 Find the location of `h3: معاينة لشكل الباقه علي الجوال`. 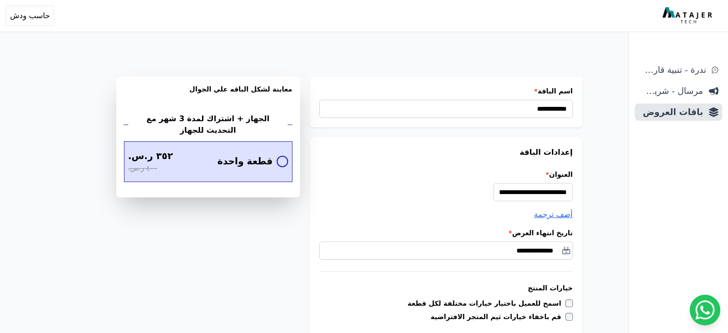

h3: معاينة لشكل الباقه علي الجوال is located at coordinates (208, 95).